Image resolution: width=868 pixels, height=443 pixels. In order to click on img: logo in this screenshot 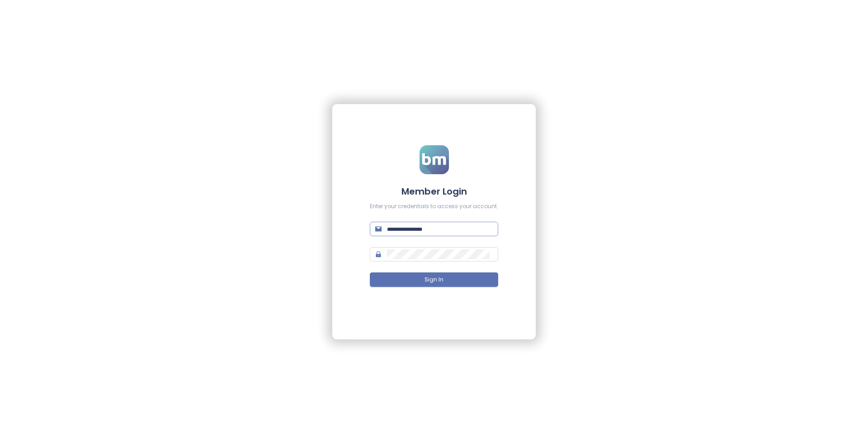, I will do `click(434, 160)`.